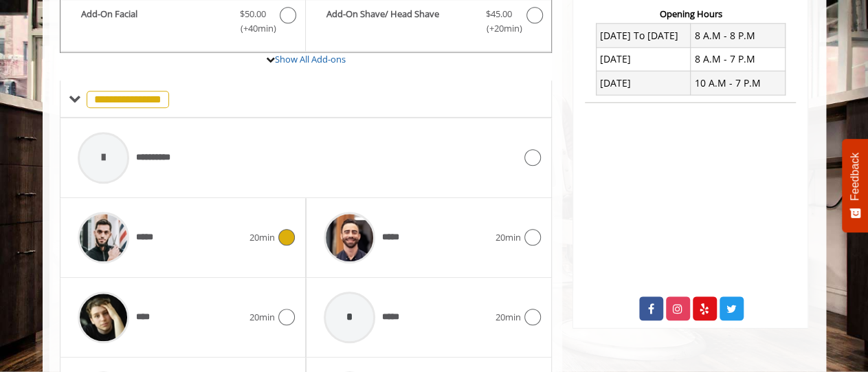 Image resolution: width=868 pixels, height=372 pixels. Describe the element at coordinates (739, 36) in the screenshot. I see `td: 8 A.M - 8 P.M` at that location.